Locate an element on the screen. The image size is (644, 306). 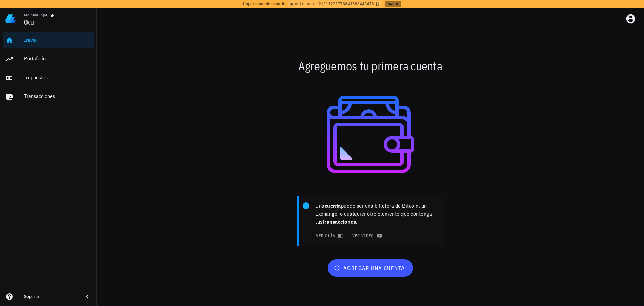
span: 0 is located at coordinates (26, 22).